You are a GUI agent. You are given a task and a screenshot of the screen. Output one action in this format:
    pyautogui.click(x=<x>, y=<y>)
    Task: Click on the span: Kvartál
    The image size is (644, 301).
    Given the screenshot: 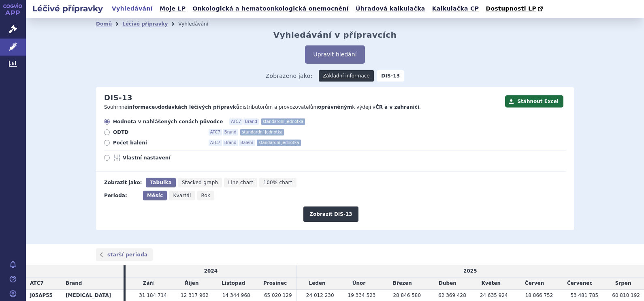 What is the action you would take?
    pyautogui.click(x=182, y=195)
    